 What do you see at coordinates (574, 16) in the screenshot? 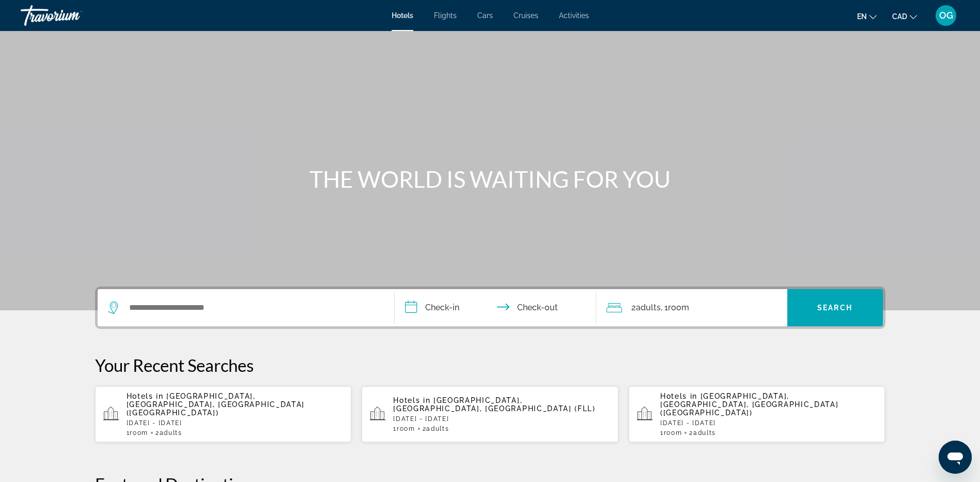
I see `a: Activities` at bounding box center [574, 16].